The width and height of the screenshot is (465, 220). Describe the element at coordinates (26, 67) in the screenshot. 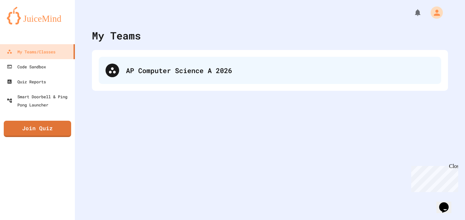

I see `div: Code Sandbox` at that location.